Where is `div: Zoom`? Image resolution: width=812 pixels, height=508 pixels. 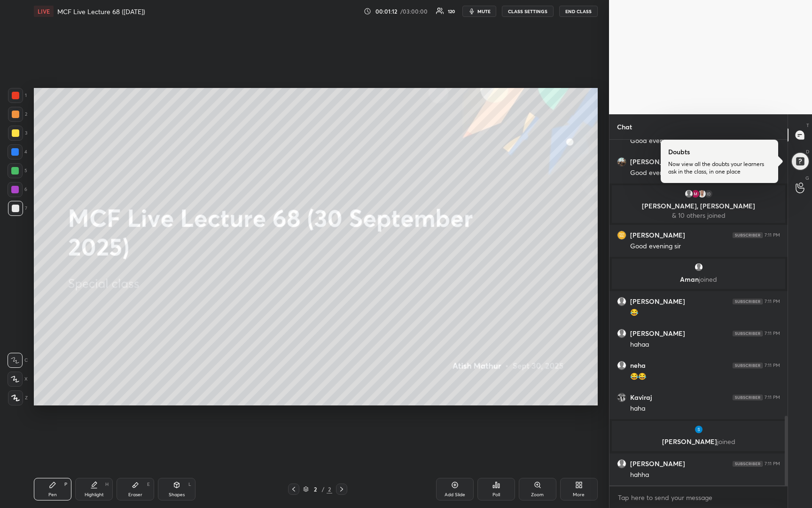 div: Zoom is located at coordinates (537, 495).